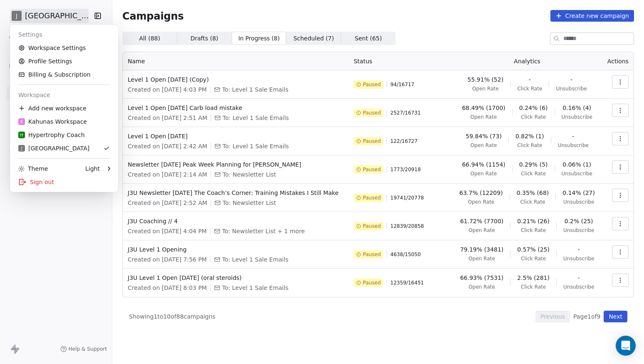 The height and width of the screenshot is (364, 644). Describe the element at coordinates (64, 182) in the screenshot. I see `div: Sign out` at that location.